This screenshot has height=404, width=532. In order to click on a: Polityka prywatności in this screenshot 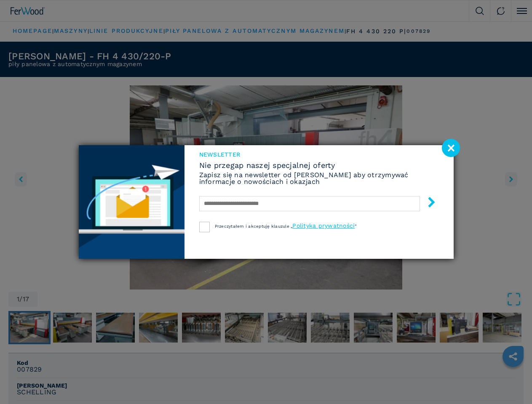, I will do `click(324, 226)`.